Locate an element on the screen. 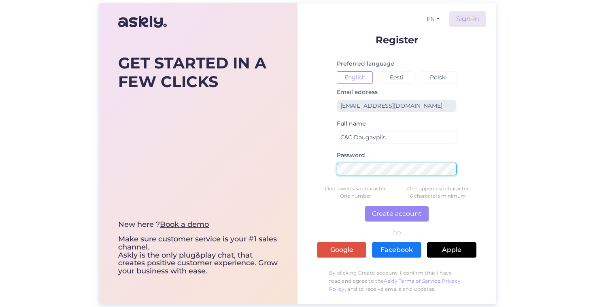  button: Create account is located at coordinates (397, 214).